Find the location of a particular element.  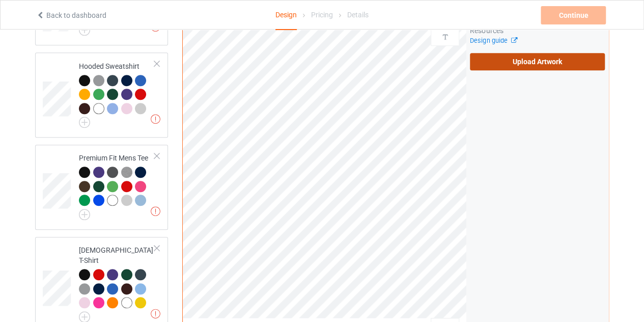

div: Design is located at coordinates (286, 15).